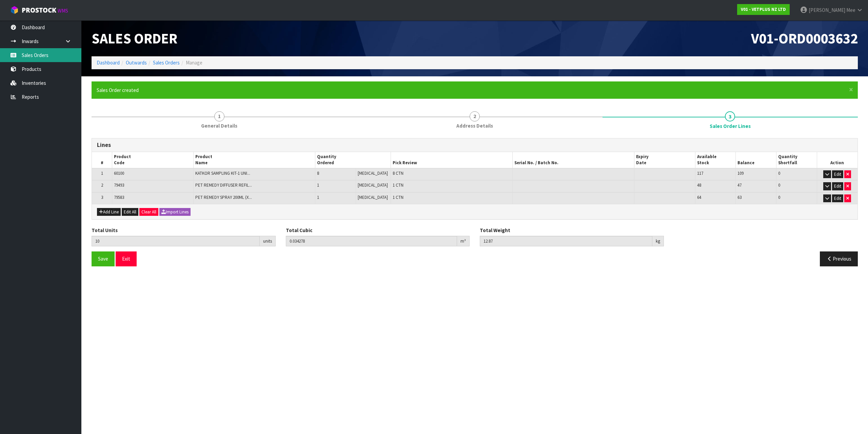 The image size is (868, 434). Describe the element at coordinates (103, 259) in the screenshot. I see `span: Save` at that location.